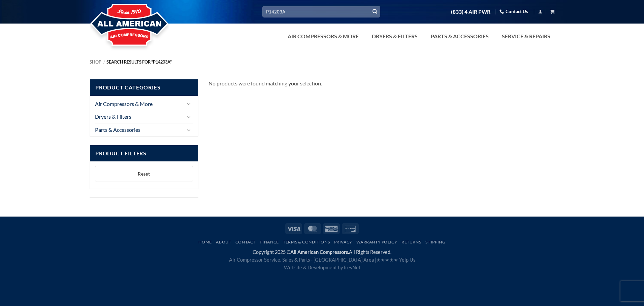  I want to click on a: Contact Us, so click(514, 12).